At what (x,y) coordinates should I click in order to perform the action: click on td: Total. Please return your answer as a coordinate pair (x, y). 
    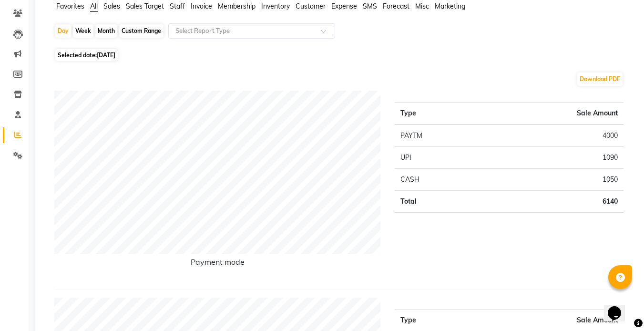
    Looking at the image, I should click on (439, 202).